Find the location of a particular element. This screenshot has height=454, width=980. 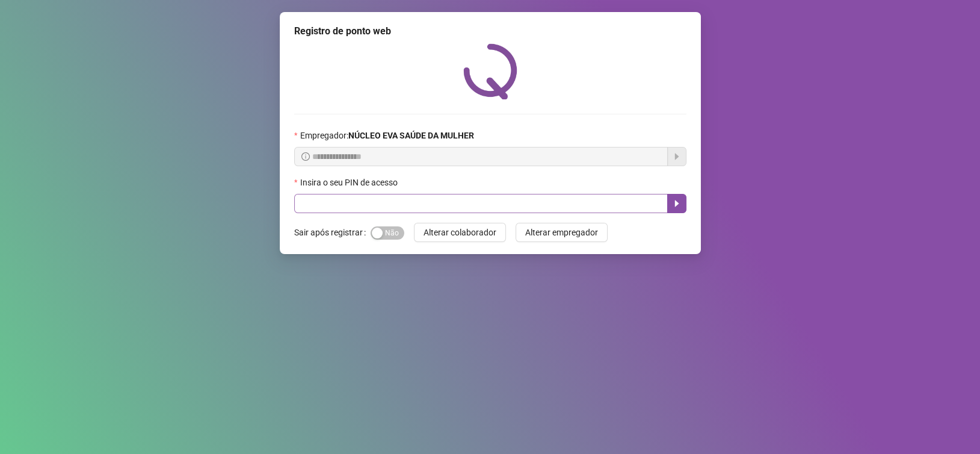

span: Alterar colaborador is located at coordinates (459, 232).